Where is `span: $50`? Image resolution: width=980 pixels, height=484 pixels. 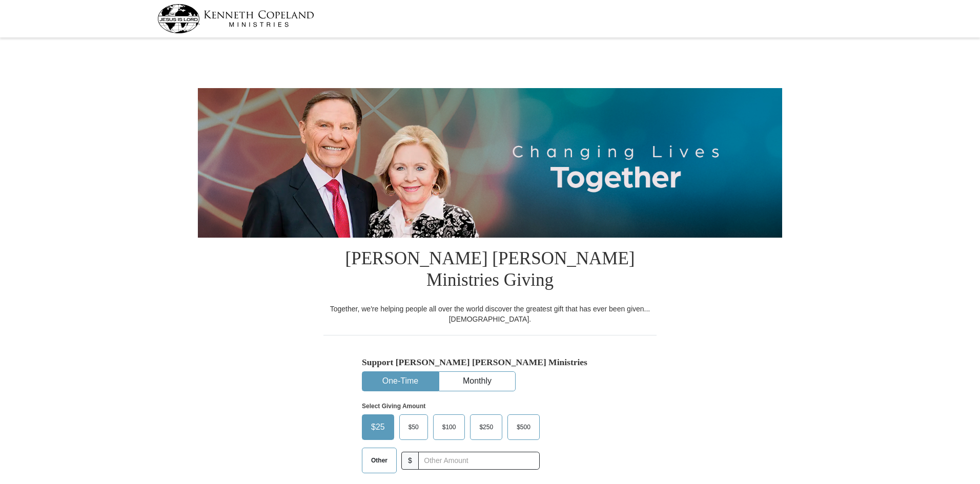
span: $50 is located at coordinates (414, 427).